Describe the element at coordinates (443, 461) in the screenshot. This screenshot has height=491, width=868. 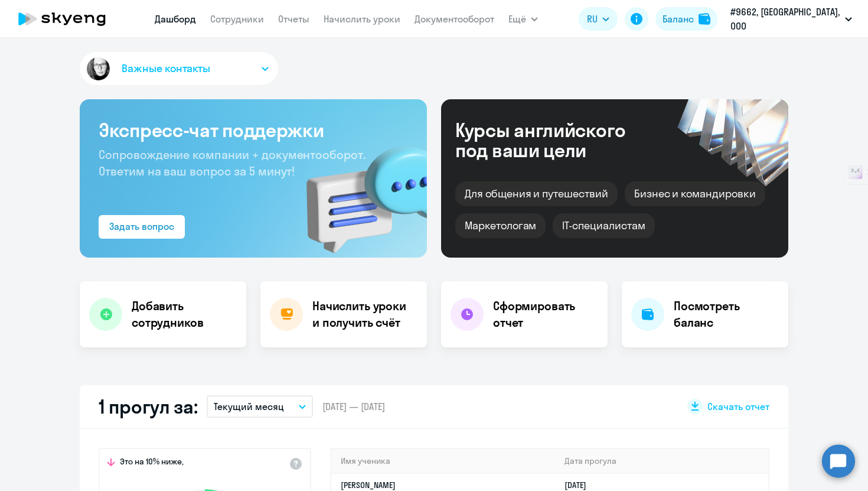
I see `th: Имя ученика` at that location.